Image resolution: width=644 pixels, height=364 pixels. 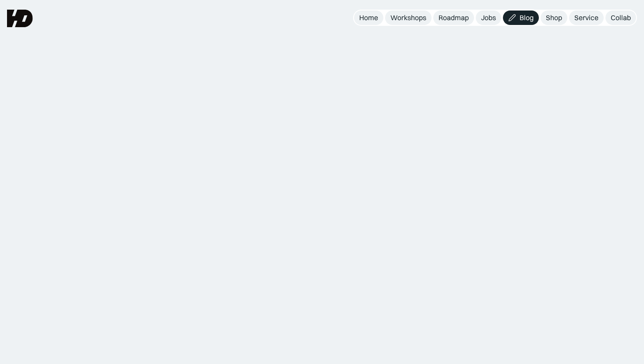 I want to click on a: Roadmap, so click(x=453, y=18).